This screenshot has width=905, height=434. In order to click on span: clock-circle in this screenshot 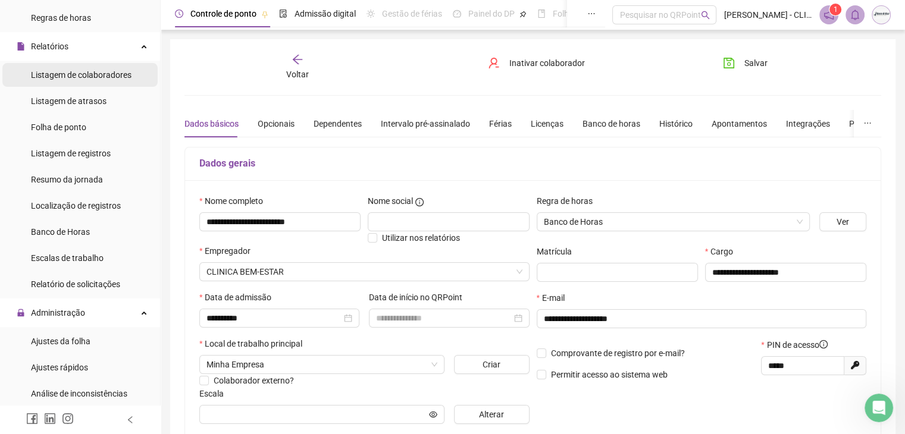, I will do `click(179, 14)`.